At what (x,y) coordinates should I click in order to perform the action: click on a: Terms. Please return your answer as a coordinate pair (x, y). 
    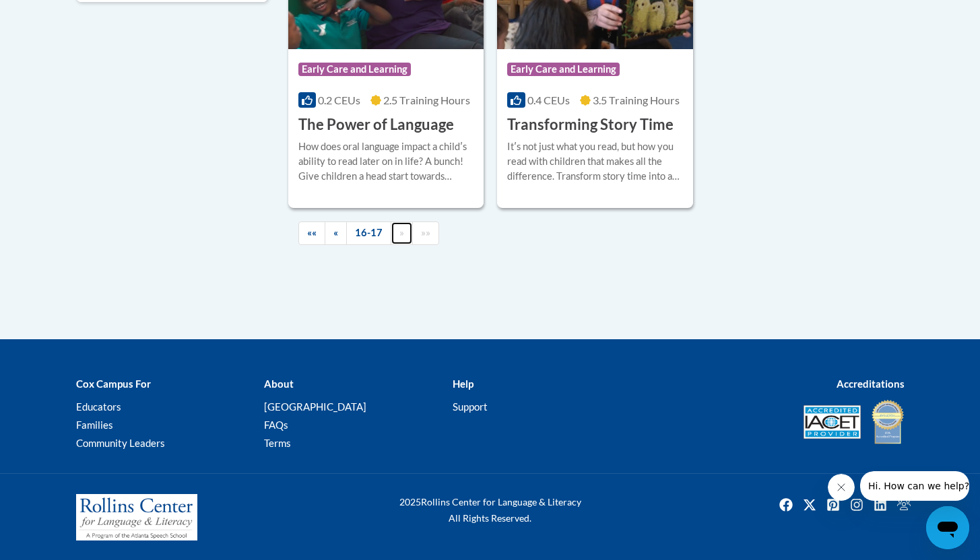
    Looking at the image, I should click on (277, 443).